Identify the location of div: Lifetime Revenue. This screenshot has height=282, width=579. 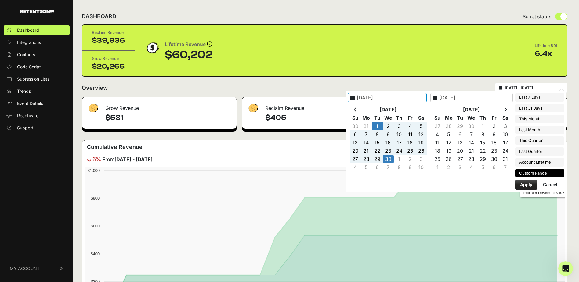
(189, 45).